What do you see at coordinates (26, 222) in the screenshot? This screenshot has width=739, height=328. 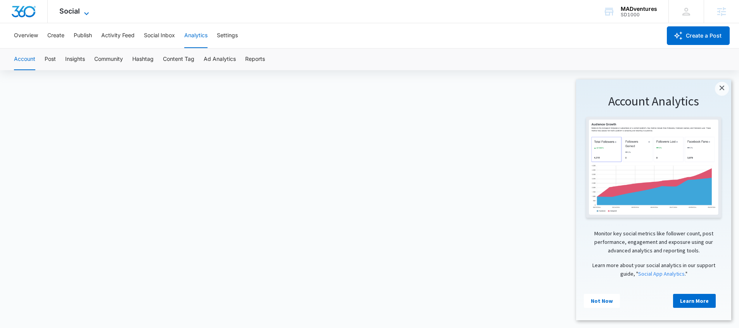 I see `a: Not Now` at bounding box center [26, 222].